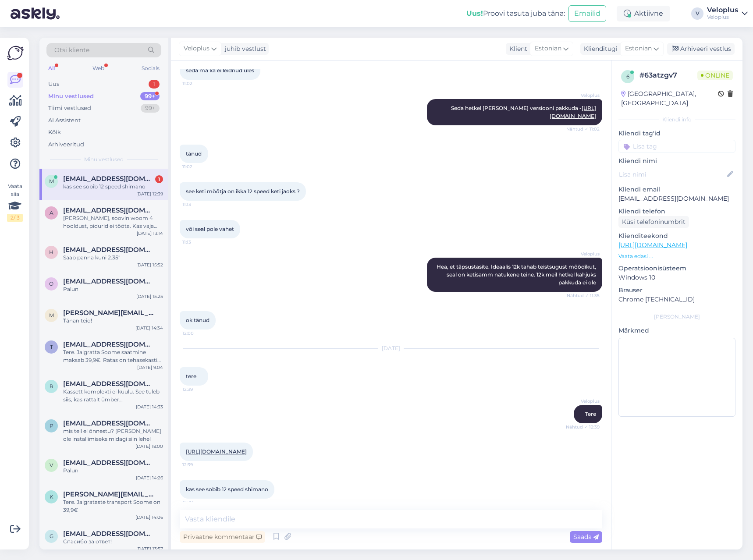 The image size is (753, 560). What do you see at coordinates (517, 48) in the screenshot?
I see `div: Klient` at bounding box center [517, 48].